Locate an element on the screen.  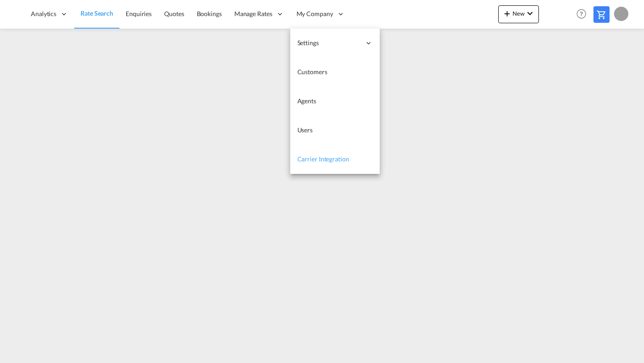
span: Quotes is located at coordinates (174, 13).